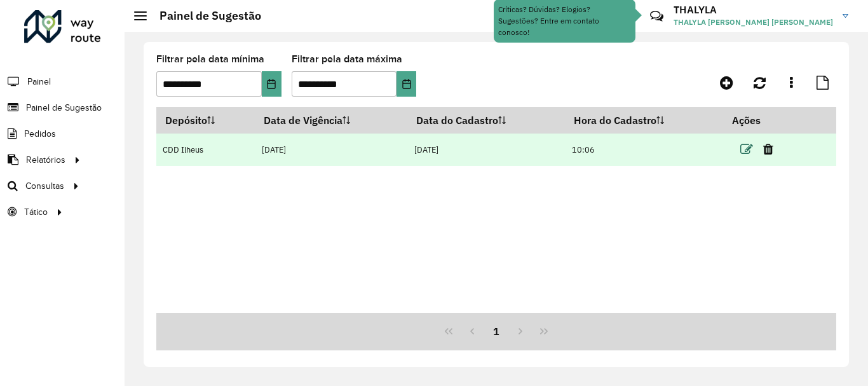  Describe the element at coordinates (657, 16) in the screenshot. I see `a: Contato Rápido` at that location.